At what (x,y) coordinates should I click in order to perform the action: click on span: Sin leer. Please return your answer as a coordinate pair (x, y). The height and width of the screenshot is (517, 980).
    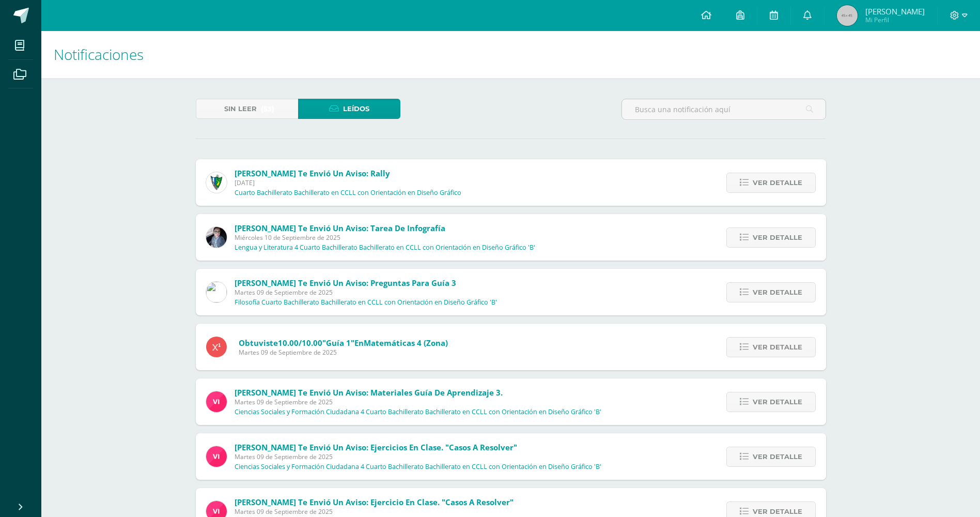
    Looking at the image, I should click on (240, 108).